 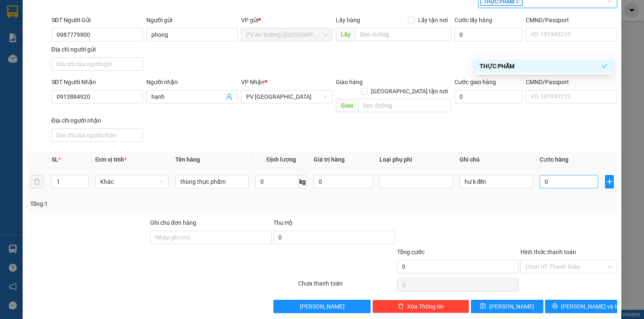 What do you see at coordinates (283, 223) in the screenshot?
I see `span: Thu Hộ` at bounding box center [283, 223].